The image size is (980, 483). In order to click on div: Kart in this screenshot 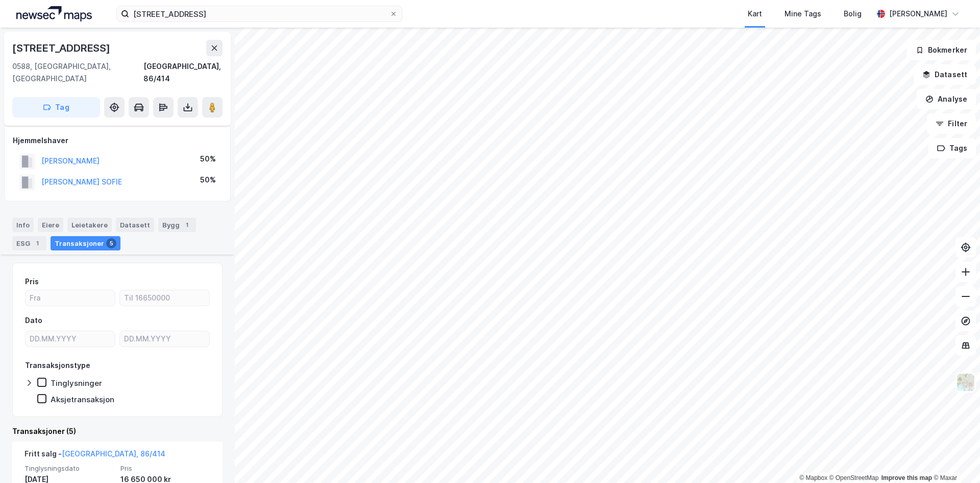, I will do `click(755, 14)`.